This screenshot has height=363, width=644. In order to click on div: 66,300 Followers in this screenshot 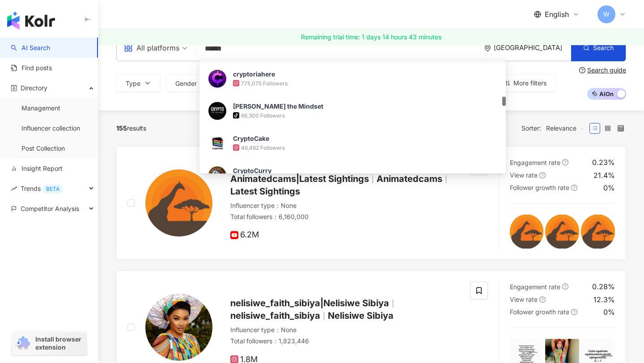, I will do `click(263, 116)`.